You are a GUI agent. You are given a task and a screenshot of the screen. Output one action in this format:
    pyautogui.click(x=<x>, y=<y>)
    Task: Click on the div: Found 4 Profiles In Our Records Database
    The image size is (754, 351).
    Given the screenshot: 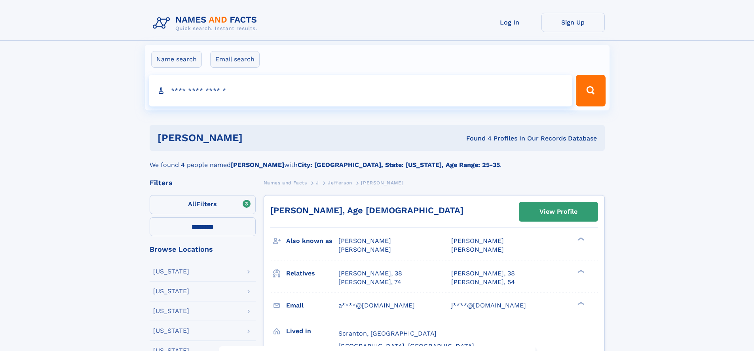 What is the action you would take?
    pyautogui.click(x=476, y=139)
    